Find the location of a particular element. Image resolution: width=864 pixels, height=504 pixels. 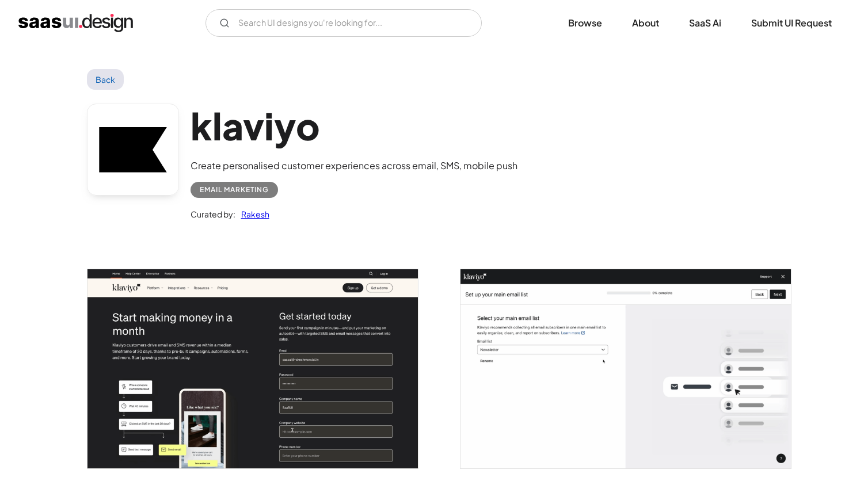

a: SaaS Ai is located at coordinates (705, 23).